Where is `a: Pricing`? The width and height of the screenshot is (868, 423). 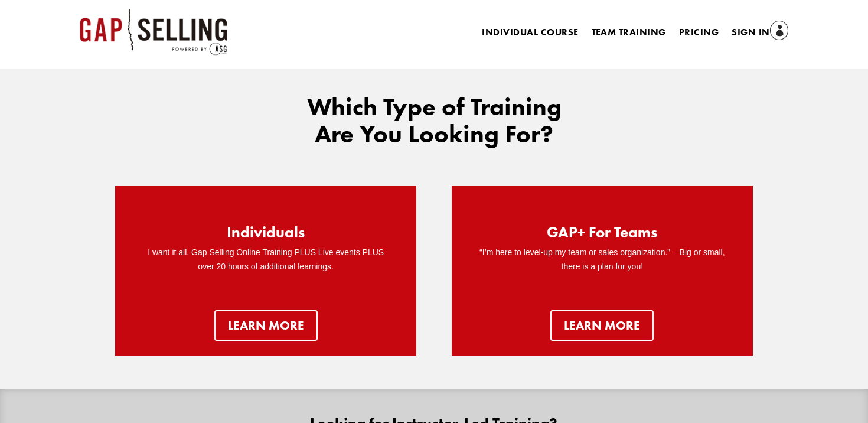
a: Pricing is located at coordinates (699, 35).